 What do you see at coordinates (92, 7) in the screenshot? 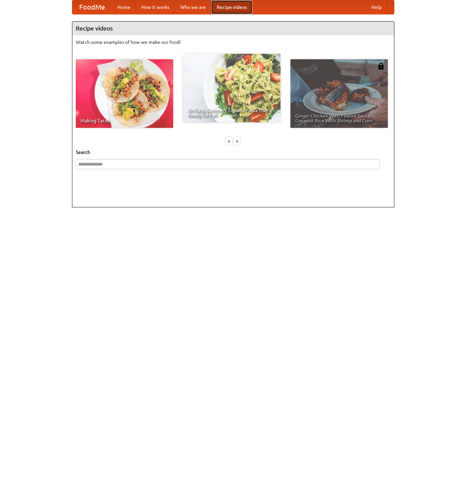
I see `a: FoodMe` at bounding box center [92, 7].